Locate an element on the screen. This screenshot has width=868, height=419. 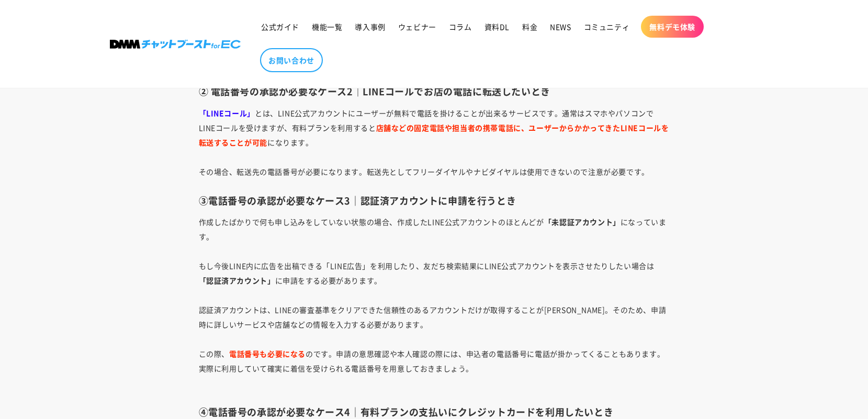
span: 機能一覧 is located at coordinates (327, 27).